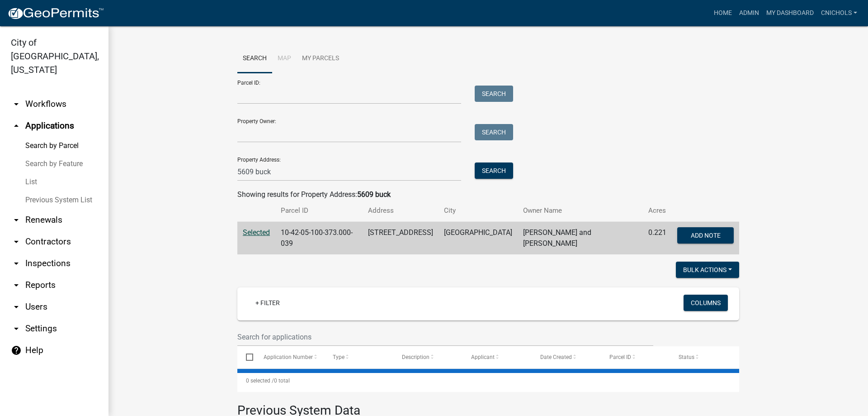  I want to click on td: 10-42-05-100-373.000-039, so click(319, 238).